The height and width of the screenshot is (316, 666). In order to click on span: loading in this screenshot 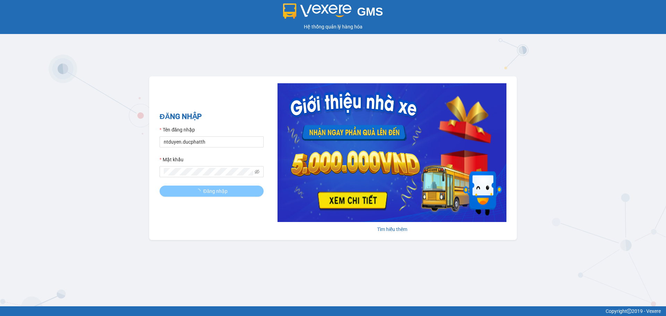, I will do `click(200, 191)`.